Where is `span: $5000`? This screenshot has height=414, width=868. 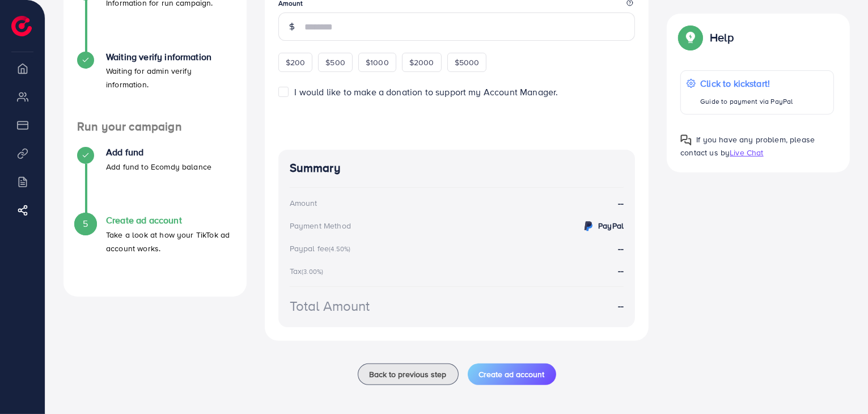
span: $5000 is located at coordinates (467, 63).